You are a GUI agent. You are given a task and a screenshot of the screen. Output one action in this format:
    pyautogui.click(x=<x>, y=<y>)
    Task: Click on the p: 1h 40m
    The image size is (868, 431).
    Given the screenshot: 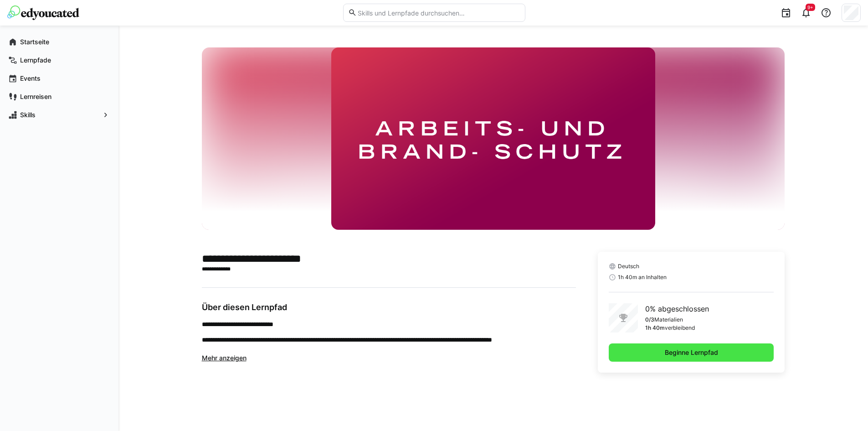 What is the action you would take?
    pyautogui.click(x=655, y=328)
    